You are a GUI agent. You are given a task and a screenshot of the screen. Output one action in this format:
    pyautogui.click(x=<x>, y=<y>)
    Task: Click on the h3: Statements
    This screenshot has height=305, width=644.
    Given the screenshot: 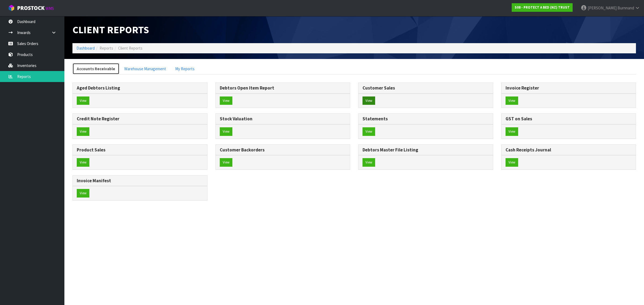 What is the action you would take?
    pyautogui.click(x=426, y=119)
    